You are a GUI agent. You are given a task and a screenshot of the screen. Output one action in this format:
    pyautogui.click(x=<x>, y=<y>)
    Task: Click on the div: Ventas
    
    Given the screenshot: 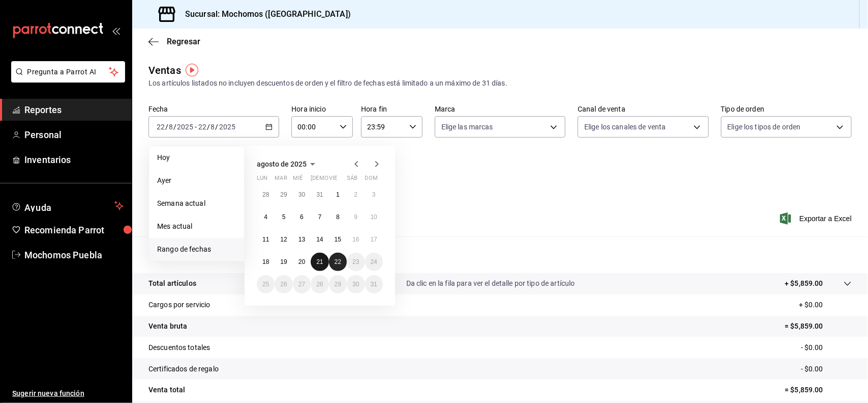 What is the action you would take?
    pyautogui.click(x=165, y=70)
    